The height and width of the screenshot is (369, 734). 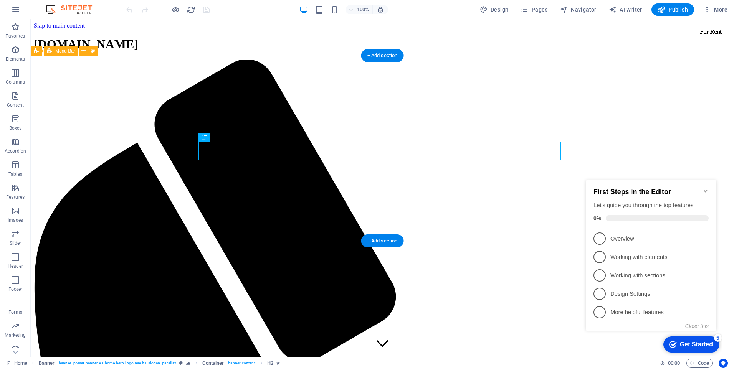 I want to click on button: AI Writer, so click(x=626, y=10).